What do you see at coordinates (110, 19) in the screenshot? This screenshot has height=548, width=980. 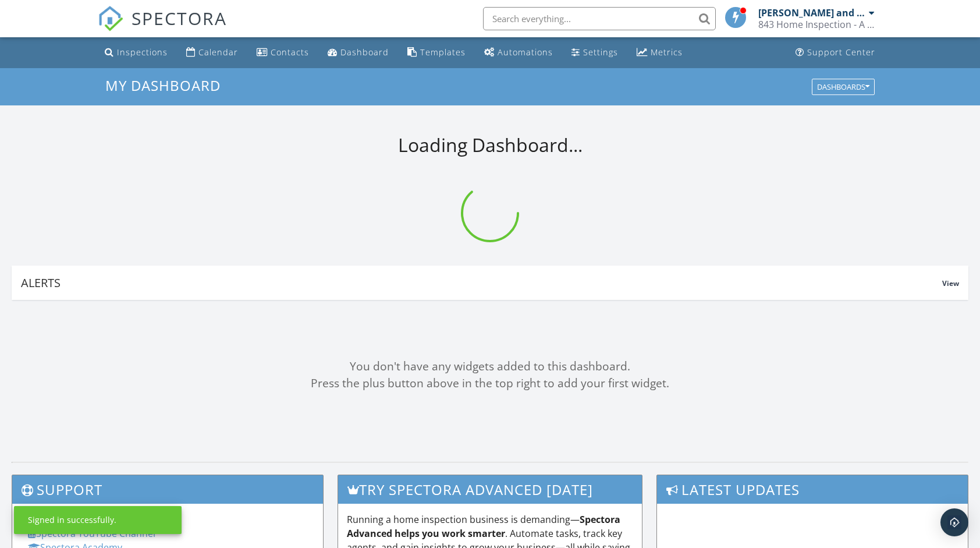 I see `img: The Best Home Inspection Software - Spectora` at bounding box center [110, 19].